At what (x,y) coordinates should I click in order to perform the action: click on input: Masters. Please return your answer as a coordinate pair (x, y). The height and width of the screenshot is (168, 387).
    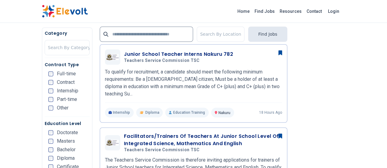
    Looking at the image, I should click on (51, 142).